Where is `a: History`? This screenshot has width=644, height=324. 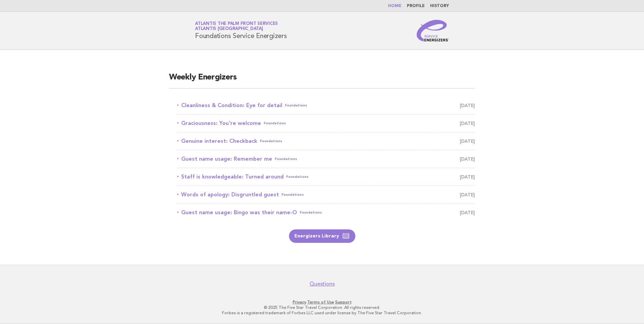 a: History is located at coordinates (440, 6).